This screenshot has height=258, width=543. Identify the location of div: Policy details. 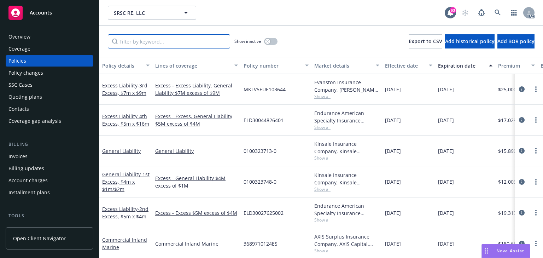
(122, 65).